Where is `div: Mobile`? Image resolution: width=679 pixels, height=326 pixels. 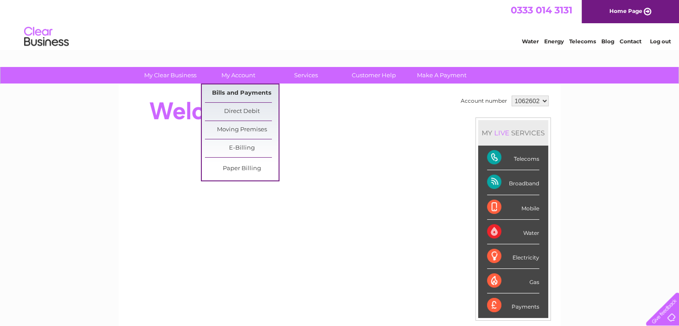
div: Mobile is located at coordinates (513, 207).